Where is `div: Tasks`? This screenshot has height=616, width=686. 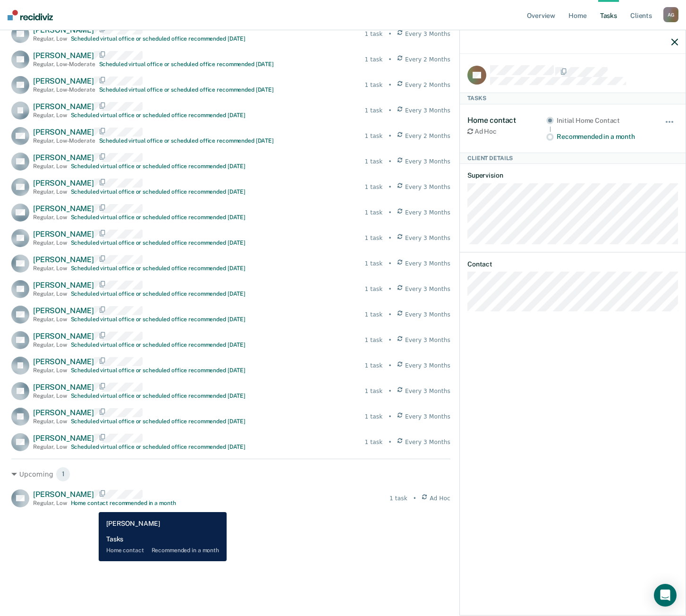
div: Tasks is located at coordinates (573, 98).